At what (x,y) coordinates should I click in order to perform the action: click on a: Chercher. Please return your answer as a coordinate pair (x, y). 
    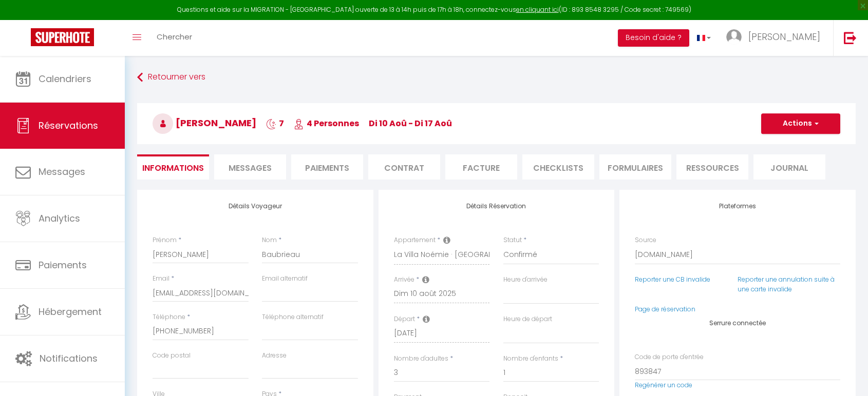
    Looking at the image, I should click on (174, 38).